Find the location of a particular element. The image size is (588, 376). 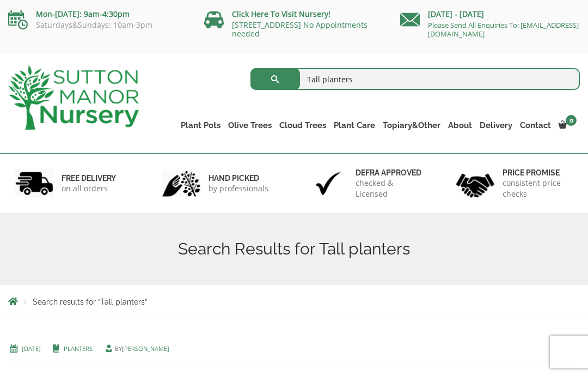

h1: Search Results for Tall planters is located at coordinates (294, 249).